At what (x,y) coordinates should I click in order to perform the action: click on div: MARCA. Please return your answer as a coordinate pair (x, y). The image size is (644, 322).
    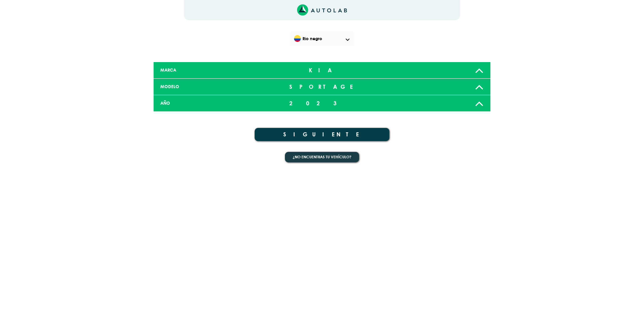
    Looking at the image, I should click on (211, 70).